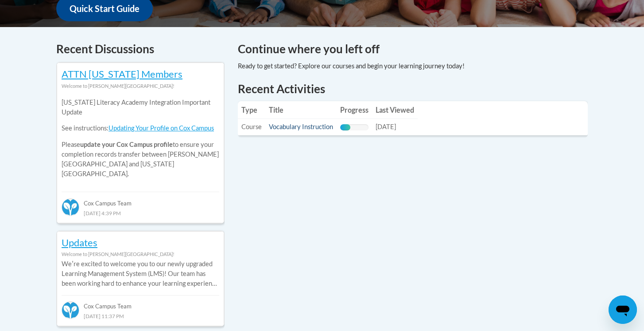  I want to click on th: Title, so click(300, 110).